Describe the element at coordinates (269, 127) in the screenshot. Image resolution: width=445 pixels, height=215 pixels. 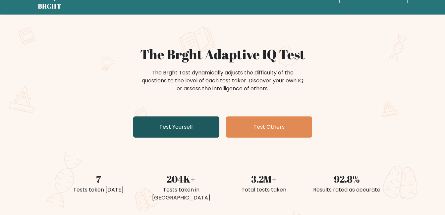
I see `a: Test Others` at that location.